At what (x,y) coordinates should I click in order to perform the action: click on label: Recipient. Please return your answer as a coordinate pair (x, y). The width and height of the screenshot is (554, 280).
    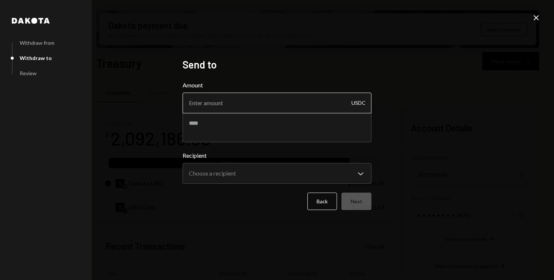
    Looking at the image, I should click on (277, 155).